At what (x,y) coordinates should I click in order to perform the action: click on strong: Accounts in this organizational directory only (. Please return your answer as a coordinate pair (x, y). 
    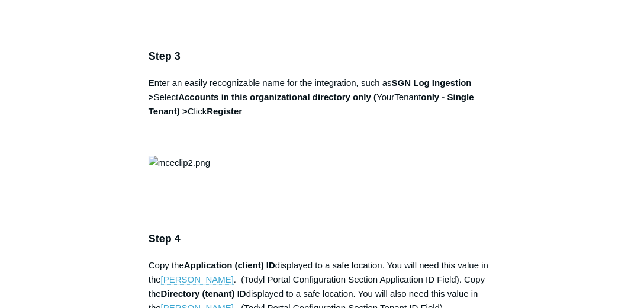
    Looking at the image, I should click on (277, 97).